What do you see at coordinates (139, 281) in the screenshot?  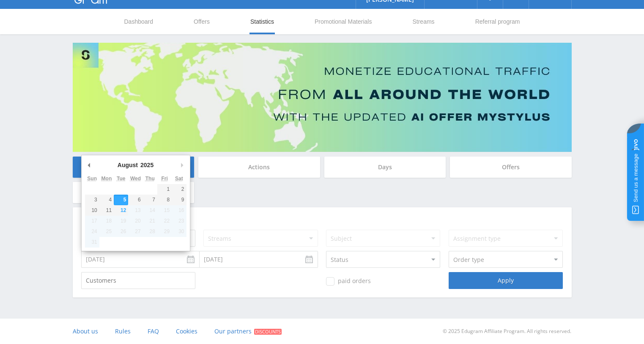 I see `input: Customers` at bounding box center [139, 281].